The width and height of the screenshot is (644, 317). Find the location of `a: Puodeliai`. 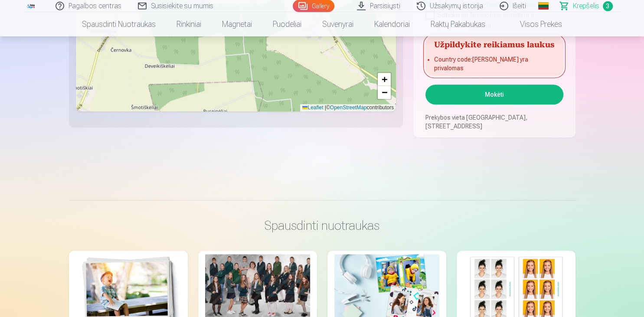

a: Puodeliai is located at coordinates (287, 24).